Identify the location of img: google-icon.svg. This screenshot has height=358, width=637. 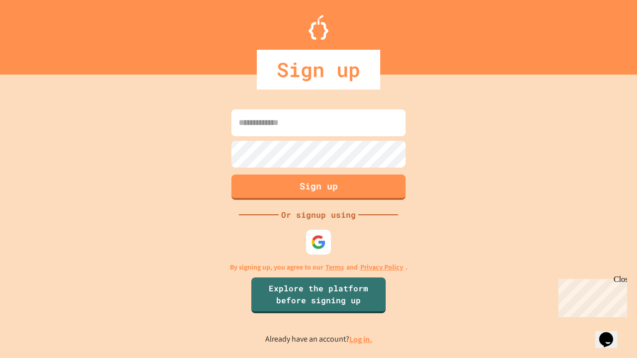
(318, 242).